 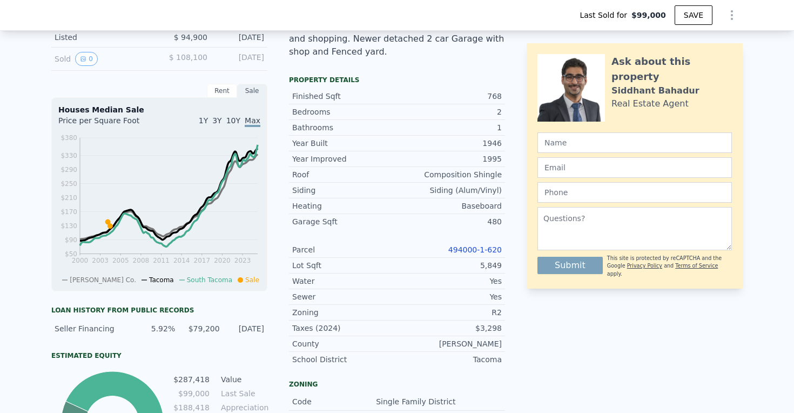 What do you see at coordinates (345, 250) in the screenshot?
I see `div: Parcel` at bounding box center [345, 250].